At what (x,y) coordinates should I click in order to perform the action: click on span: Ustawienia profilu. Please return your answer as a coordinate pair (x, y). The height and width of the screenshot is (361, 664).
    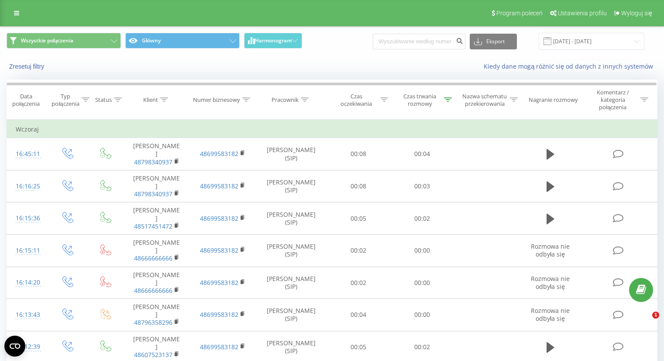
    Looking at the image, I should click on (583, 13).